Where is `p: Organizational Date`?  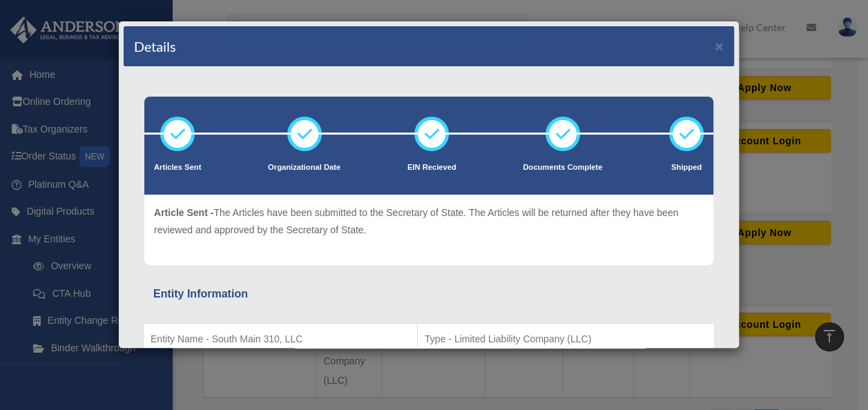
p: Organizational Date is located at coordinates (303, 168).